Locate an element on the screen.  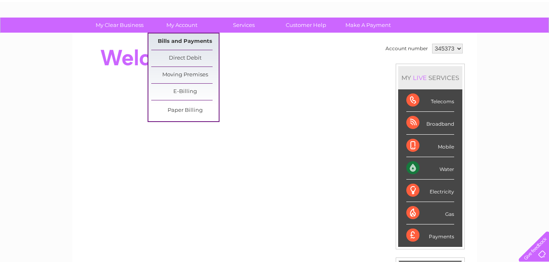
img: logo.png is located at coordinates (40, 33).